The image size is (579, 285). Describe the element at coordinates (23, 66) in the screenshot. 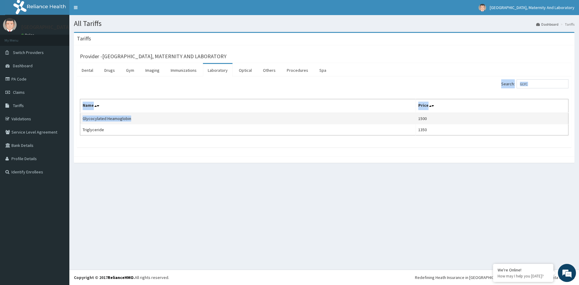

I see `span: Dashboard` at that location.